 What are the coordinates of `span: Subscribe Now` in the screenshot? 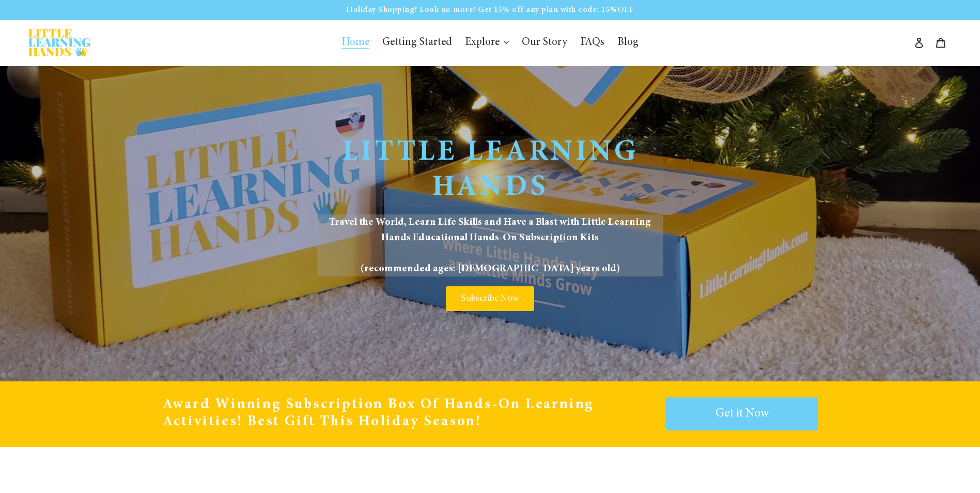 It's located at (490, 298).